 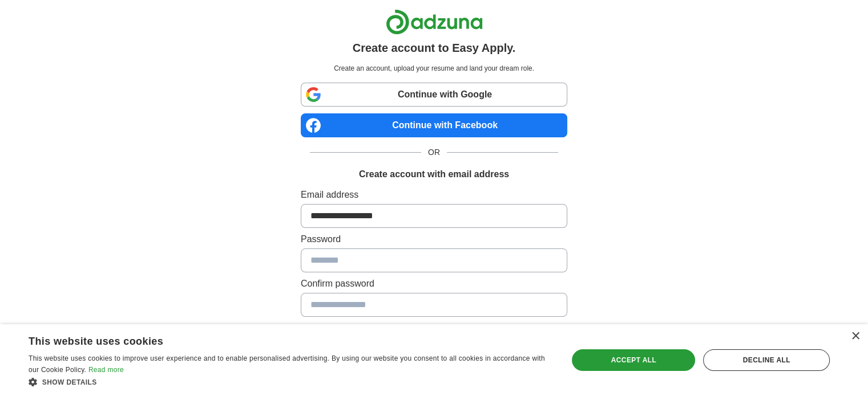 I want to click on div: Close, so click(x=855, y=336).